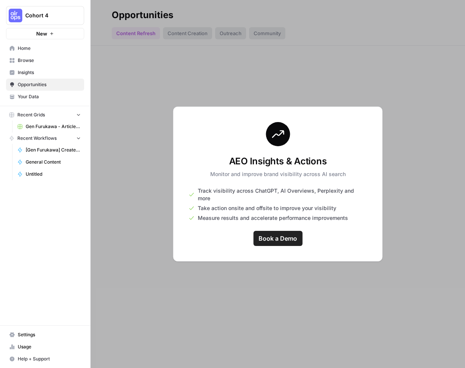 This screenshot has height=368, width=465. Describe the element at coordinates (53, 174) in the screenshot. I see `span: Untitled` at that location.